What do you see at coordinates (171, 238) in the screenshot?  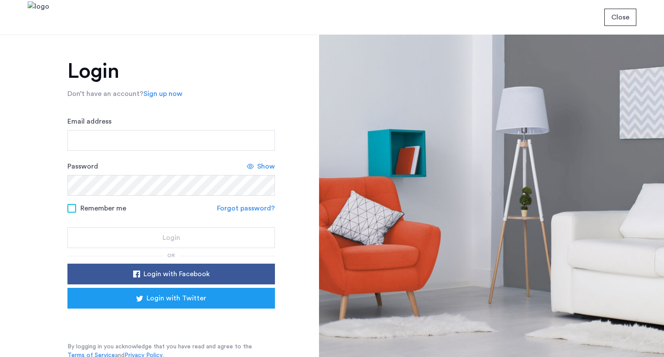 I see `span: Login` at bounding box center [171, 238].